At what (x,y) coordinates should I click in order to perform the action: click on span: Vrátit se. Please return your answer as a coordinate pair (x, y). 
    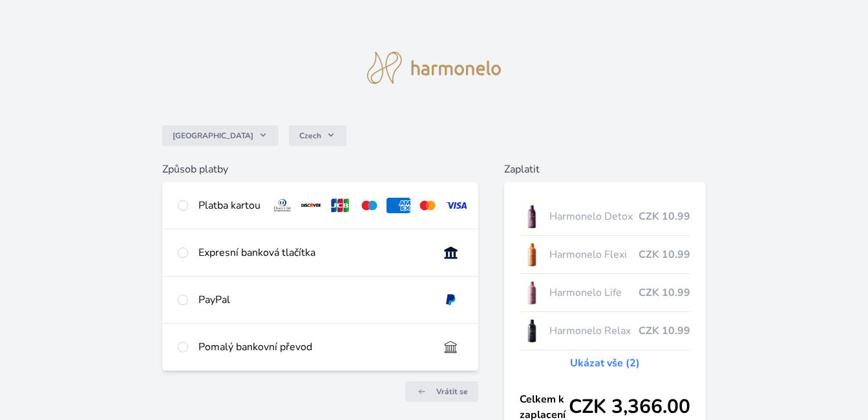
    Looking at the image, I should click on (452, 392).